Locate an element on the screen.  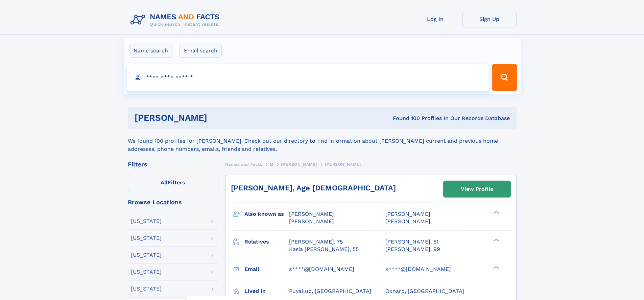
a: Names and Facts is located at coordinates (244, 164).